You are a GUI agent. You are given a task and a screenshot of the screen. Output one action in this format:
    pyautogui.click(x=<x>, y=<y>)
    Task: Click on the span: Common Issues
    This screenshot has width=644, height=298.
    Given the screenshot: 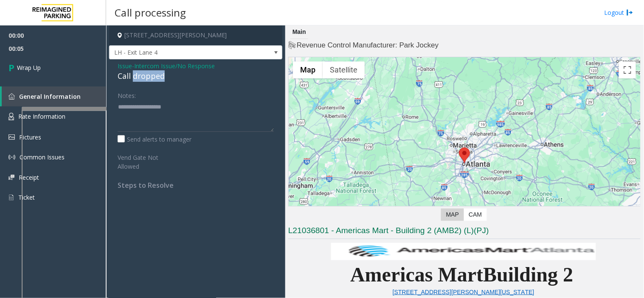 What is the action you would take?
    pyautogui.click(x=42, y=157)
    